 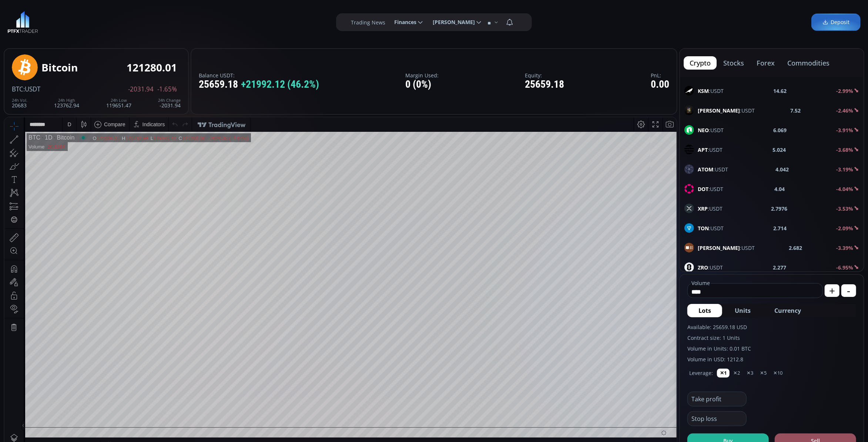 I want to click on b: -3.68%, so click(x=845, y=150).